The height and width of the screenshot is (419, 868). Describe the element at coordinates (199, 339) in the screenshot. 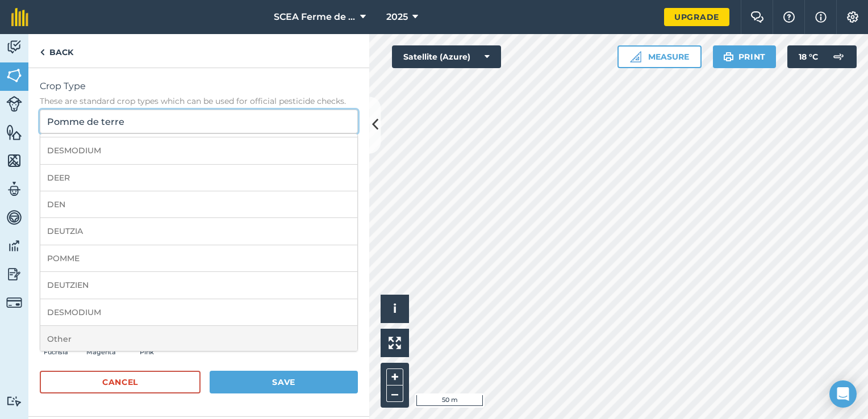

I see `li: Other` at that location.